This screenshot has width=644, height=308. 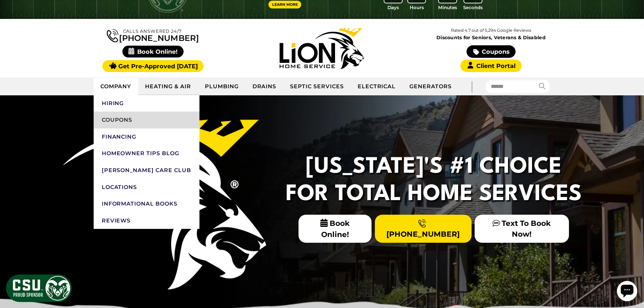 What do you see at coordinates (146, 153) in the screenshot?
I see `a: Homeowner Tips Blog` at bounding box center [146, 153].